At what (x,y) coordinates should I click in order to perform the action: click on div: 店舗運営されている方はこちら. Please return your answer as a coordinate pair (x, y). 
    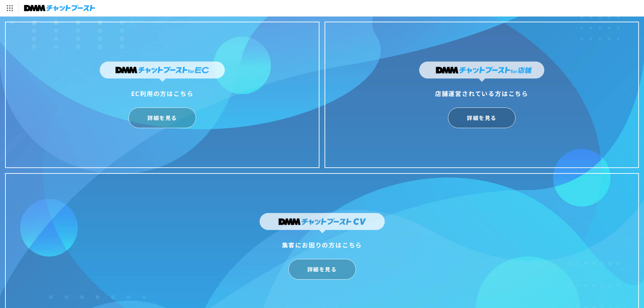
    Looking at the image, I should click on (482, 93).